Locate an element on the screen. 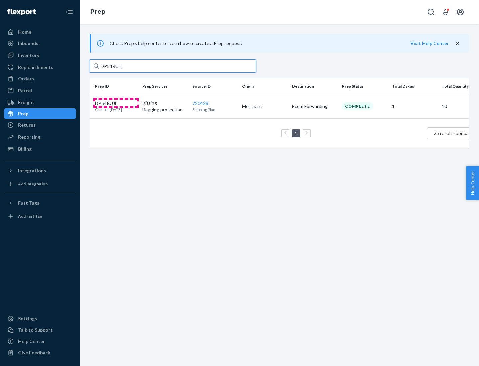 Image resolution: width=479 pixels, height=366 pixels. a: Home is located at coordinates (40, 32).